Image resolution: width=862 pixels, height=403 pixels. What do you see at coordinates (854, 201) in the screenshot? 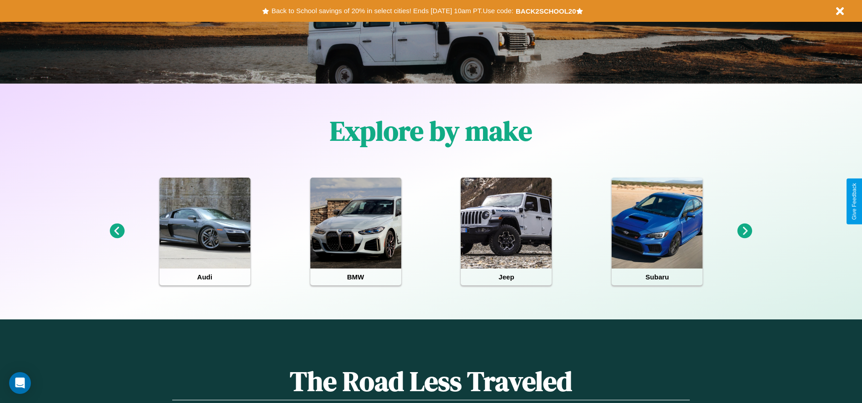
I see `div: Give Feedback` at bounding box center [854, 201].